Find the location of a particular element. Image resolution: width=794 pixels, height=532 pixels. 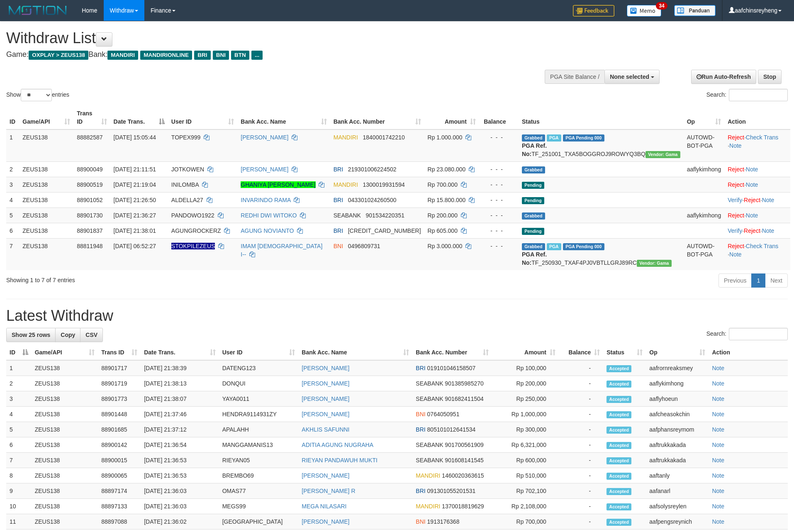

span: Copy 901682411504 to clipboard is located at coordinates (463, 398).